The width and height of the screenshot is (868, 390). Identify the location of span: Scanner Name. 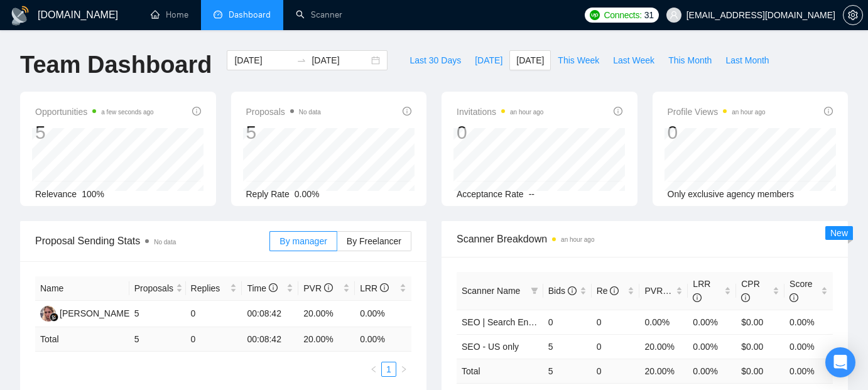
(491, 291).